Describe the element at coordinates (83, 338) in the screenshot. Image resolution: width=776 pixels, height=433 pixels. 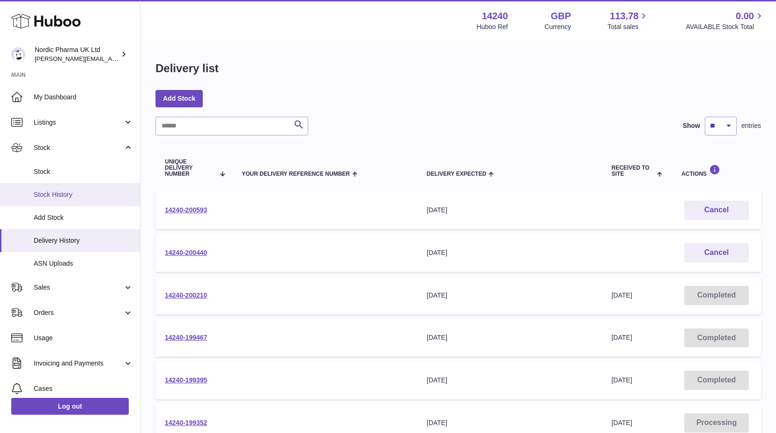
I see `span: Usage` at that location.